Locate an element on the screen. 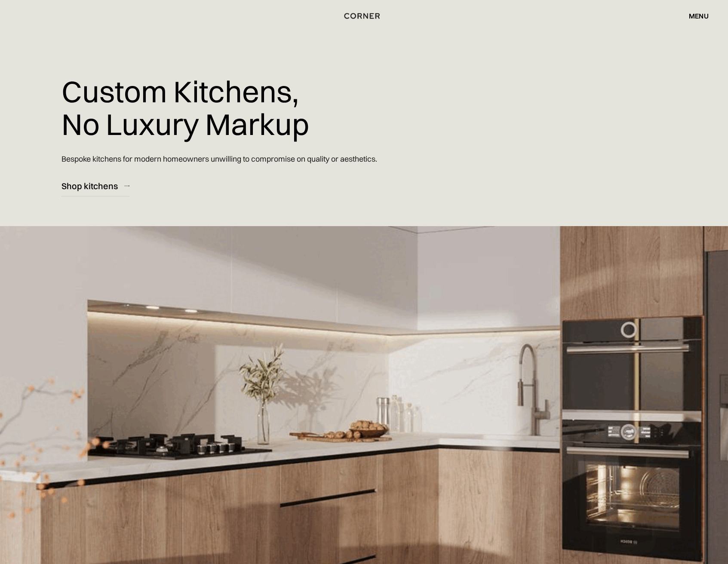  a: Shop kitchens is located at coordinates (95, 186).